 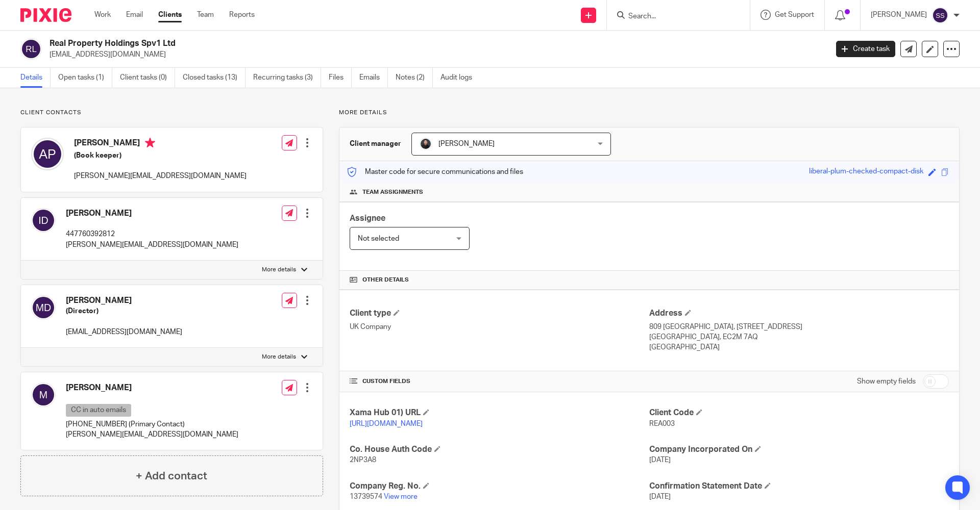 I want to click on a: Closed tasks (13), so click(x=214, y=77).